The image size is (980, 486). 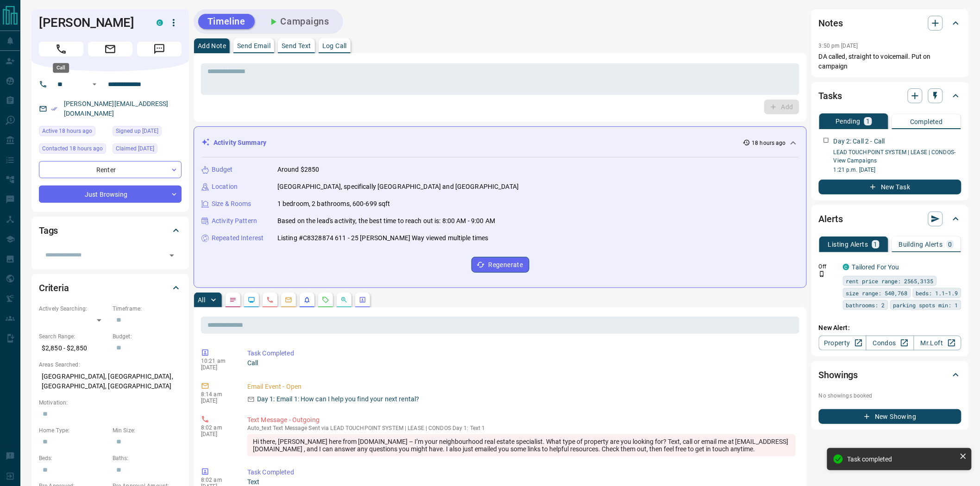 I want to click on p: Based on the lead's activity, the best time to reach out is: 8:00 AM - 9:00 AM, so click(x=386, y=220).